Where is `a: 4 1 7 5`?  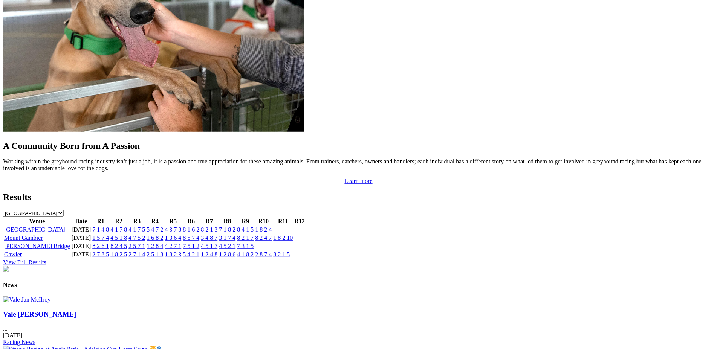 a: 4 1 7 5 is located at coordinates (137, 229).